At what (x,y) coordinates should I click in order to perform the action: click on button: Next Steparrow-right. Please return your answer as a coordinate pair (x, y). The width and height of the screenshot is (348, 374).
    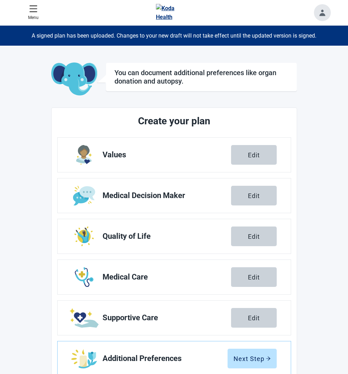
    Looking at the image, I should click on (252, 359).